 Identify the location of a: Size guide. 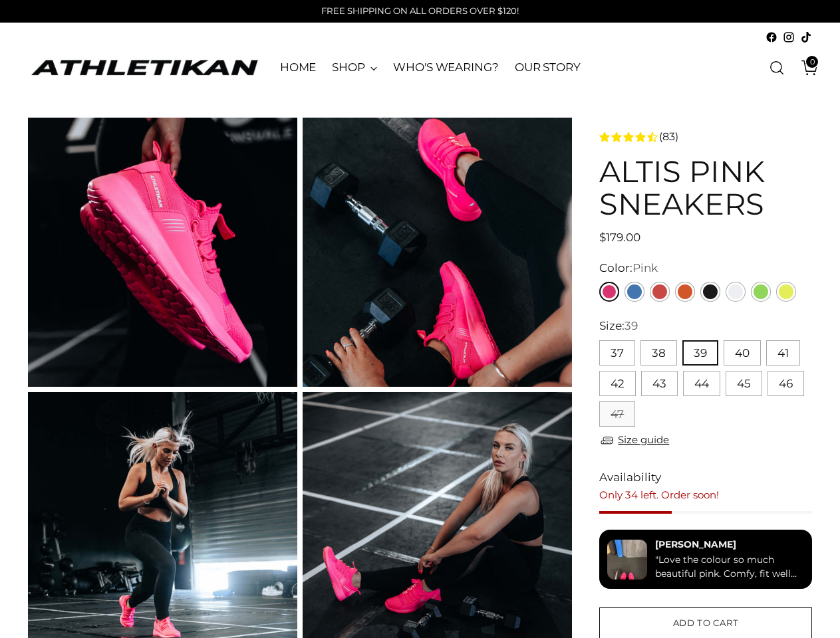
(634, 440).